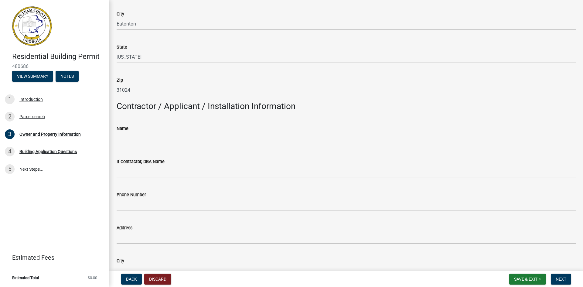  What do you see at coordinates (67, 76) in the screenshot?
I see `button: Notes` at bounding box center [67, 76].